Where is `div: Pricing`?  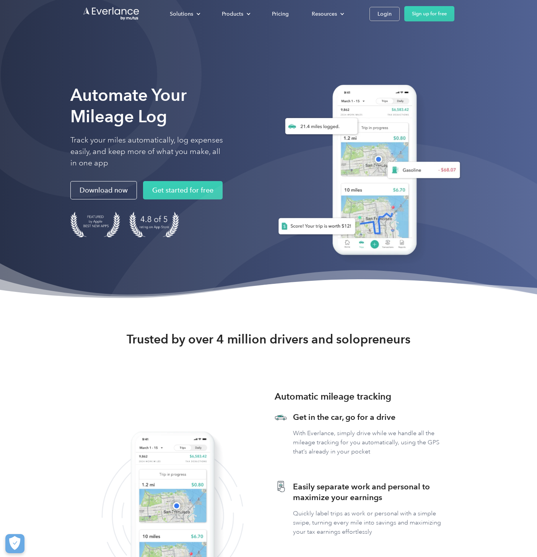
div: Pricing is located at coordinates (280, 14).